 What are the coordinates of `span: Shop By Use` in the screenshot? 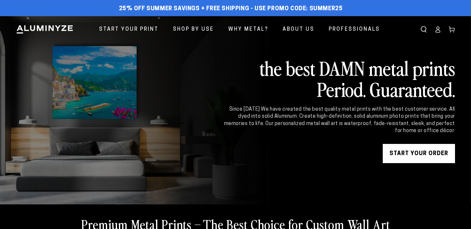 It's located at (193, 29).